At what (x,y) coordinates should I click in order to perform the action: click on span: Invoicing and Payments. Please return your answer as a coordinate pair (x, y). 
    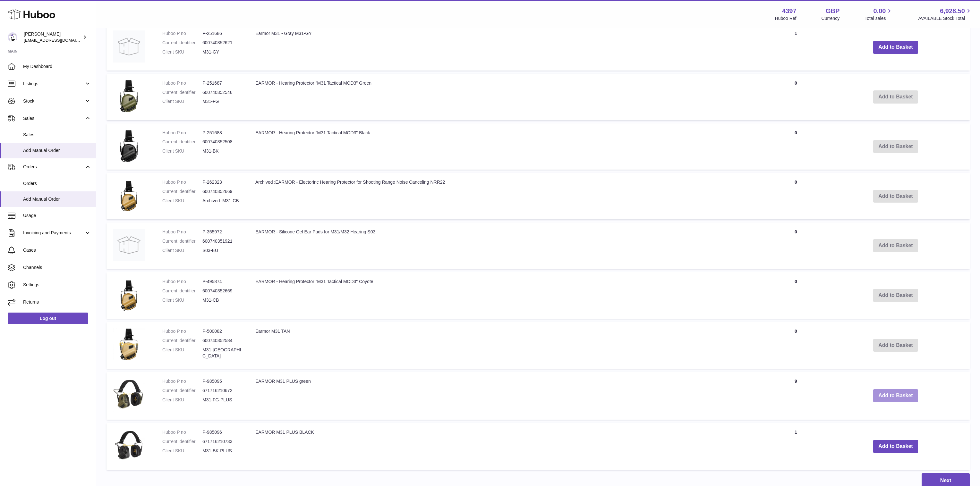
    Looking at the image, I should click on (54, 233).